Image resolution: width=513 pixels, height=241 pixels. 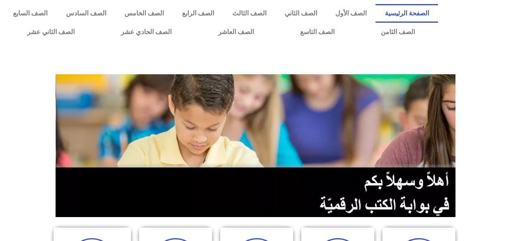 I want to click on a: الصف الحادي عشر, so click(x=146, y=32).